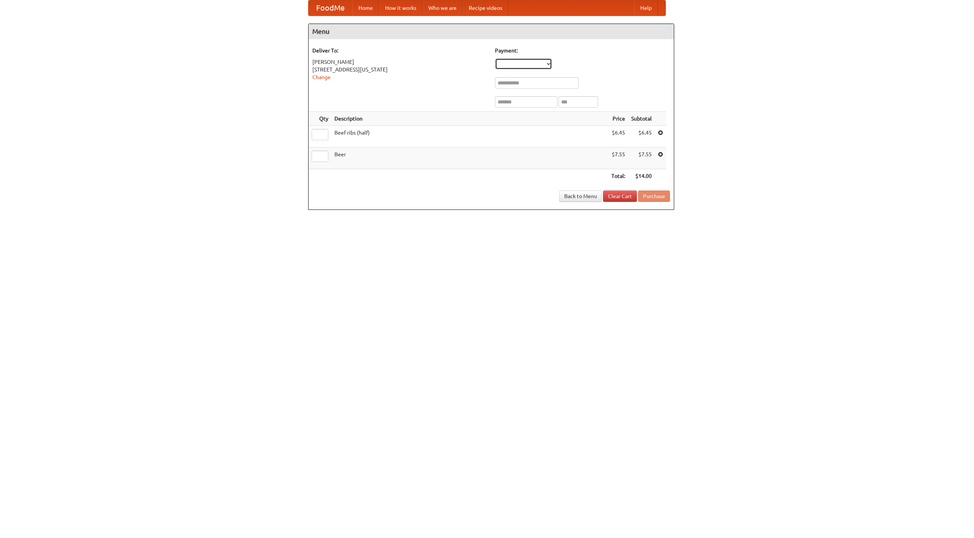  I want to click on a: Recipe videos, so click(486, 8).